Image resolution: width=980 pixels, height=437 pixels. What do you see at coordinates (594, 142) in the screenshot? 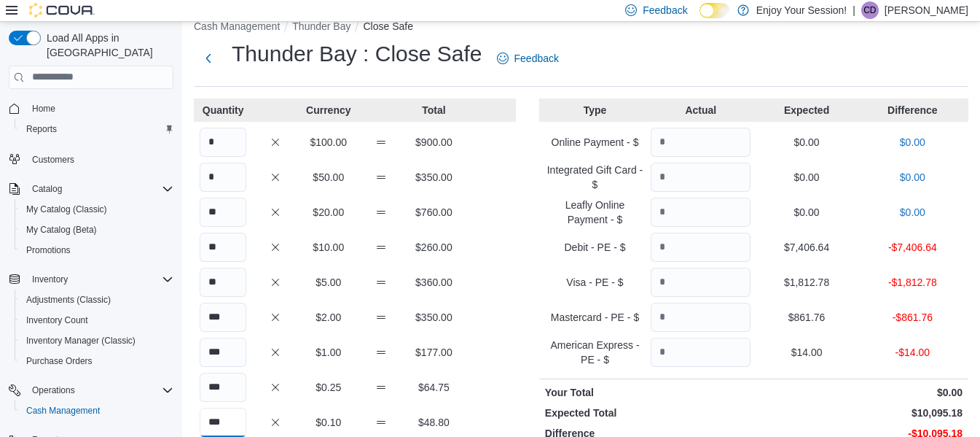
I see `p: Online Payment - $` at bounding box center [594, 142].